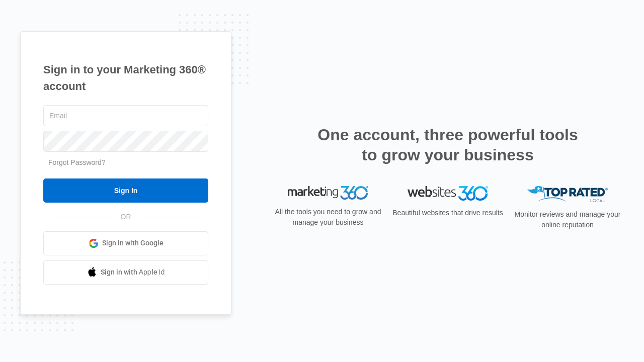 The image size is (644, 362). What do you see at coordinates (448, 145) in the screenshot?
I see `h2: One account, three powerful tools to grow your business` at bounding box center [448, 145].